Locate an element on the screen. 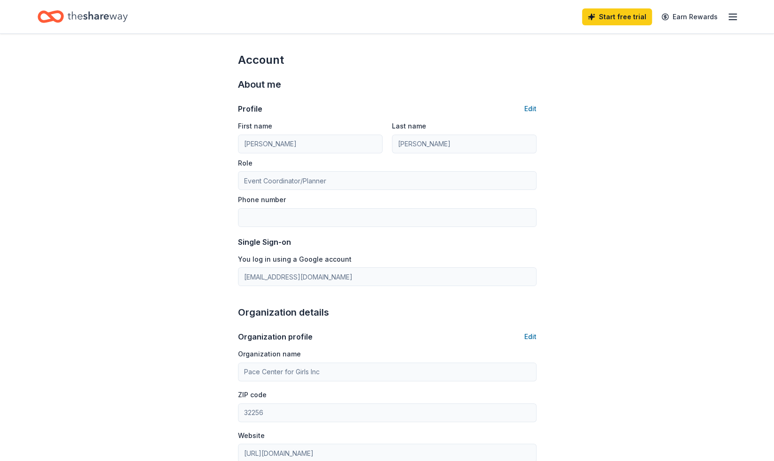 This screenshot has height=461, width=774. div: Organization profile is located at coordinates (275, 337).